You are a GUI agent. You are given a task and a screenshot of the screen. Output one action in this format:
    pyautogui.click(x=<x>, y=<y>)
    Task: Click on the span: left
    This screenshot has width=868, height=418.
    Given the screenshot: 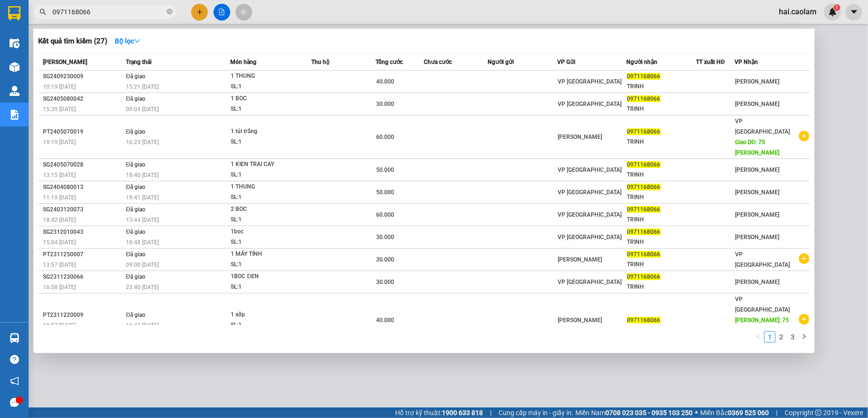 What is the action you would take?
    pyautogui.click(x=758, y=337)
    